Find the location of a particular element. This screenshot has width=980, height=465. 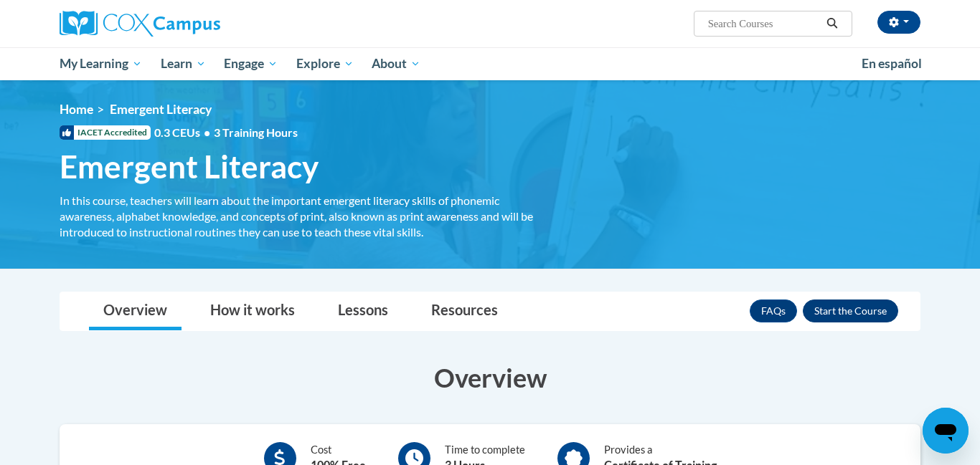

a: Explore is located at coordinates (325, 64).